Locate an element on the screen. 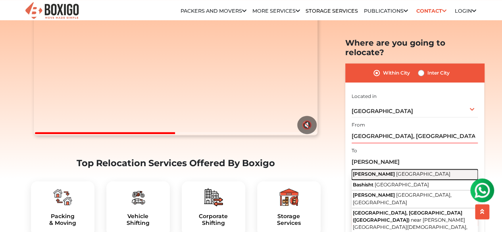 The image size is (502, 232). a: More services is located at coordinates (276, 11).